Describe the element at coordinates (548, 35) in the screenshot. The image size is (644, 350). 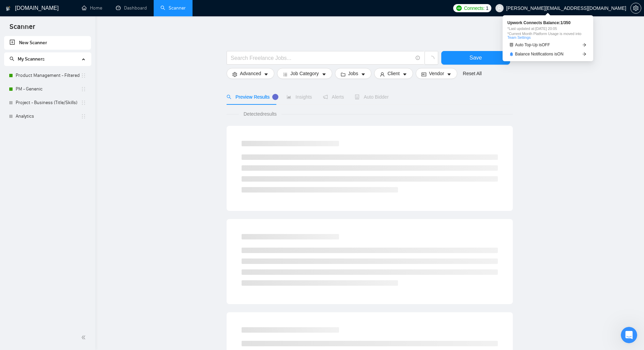
I see `span: *Current Month Platform Usage is moved into` at that location.